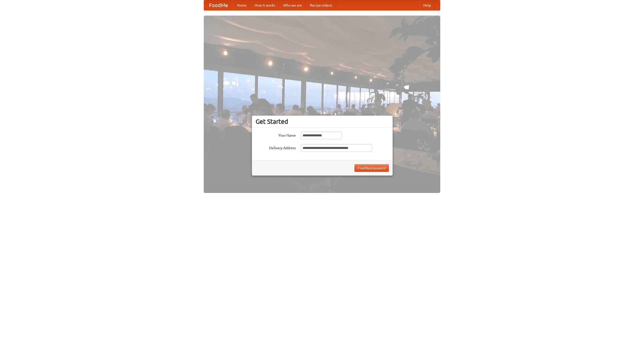 This screenshot has width=644, height=356. What do you see at coordinates (322, 122) in the screenshot?
I see `h3: Get Started` at bounding box center [322, 122].